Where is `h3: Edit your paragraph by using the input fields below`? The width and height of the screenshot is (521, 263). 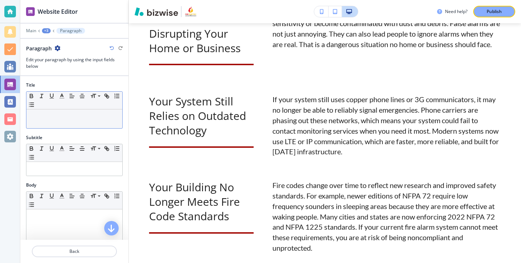 h3: Edit your paragraph by using the input fields below is located at coordinates (74, 63).